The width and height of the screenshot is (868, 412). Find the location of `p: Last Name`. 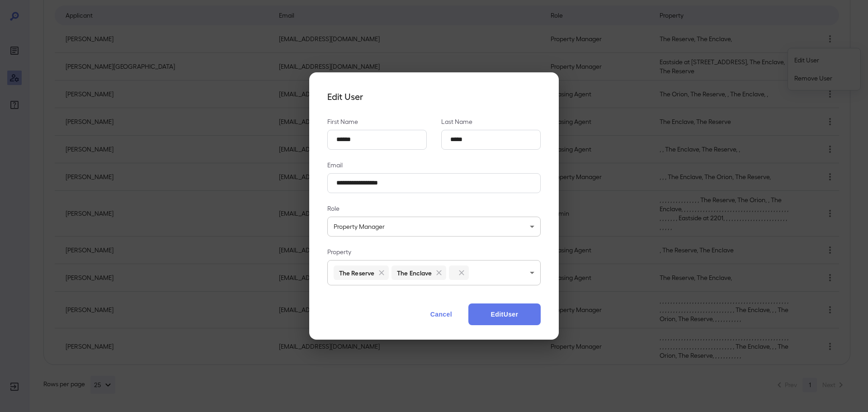

p: Last Name is located at coordinates (491, 122).